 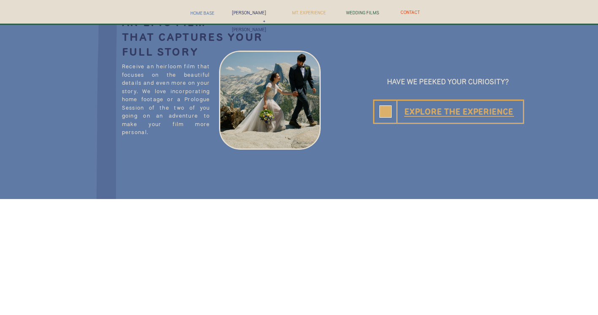 What do you see at coordinates (361, 12) in the screenshot?
I see `nav: WEDDING FILMS` at bounding box center [361, 12].